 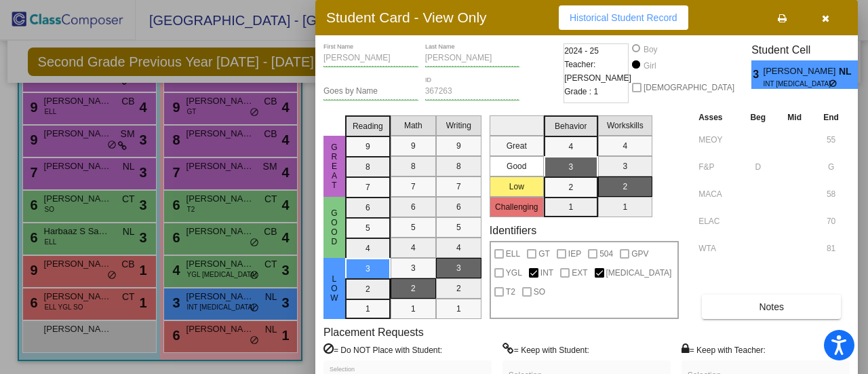 I want to click on span: 504, so click(x=606, y=253).